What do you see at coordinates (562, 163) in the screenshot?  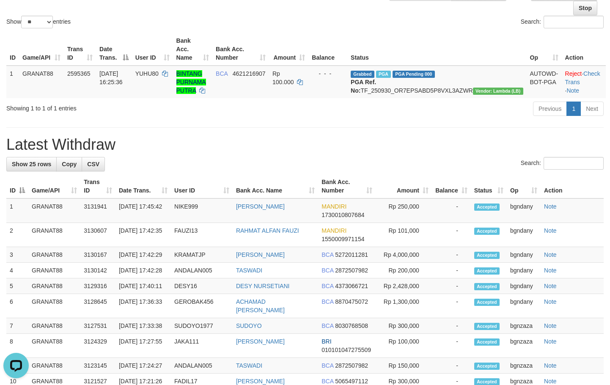 I see `label: Search:` at bounding box center [562, 163].